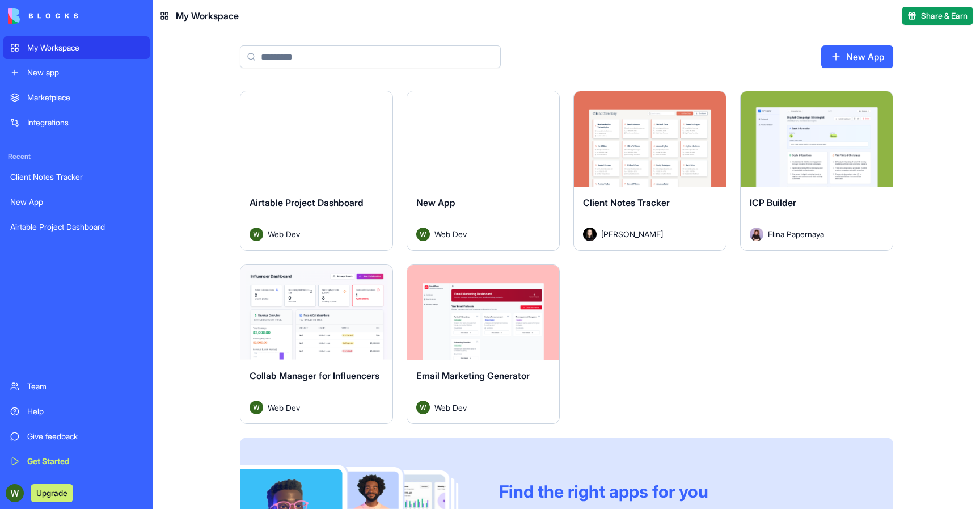 Image resolution: width=980 pixels, height=509 pixels. I want to click on div: Team, so click(85, 386).